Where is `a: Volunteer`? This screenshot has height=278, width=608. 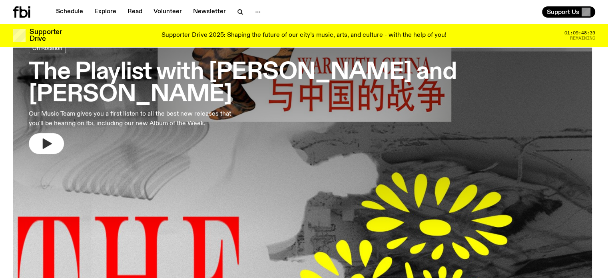 a: Volunteer is located at coordinates (168, 12).